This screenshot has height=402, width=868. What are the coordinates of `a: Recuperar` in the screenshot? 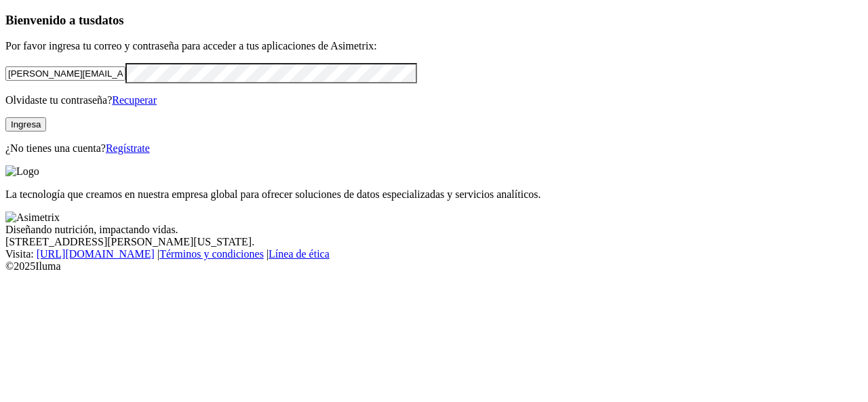 It's located at (134, 100).